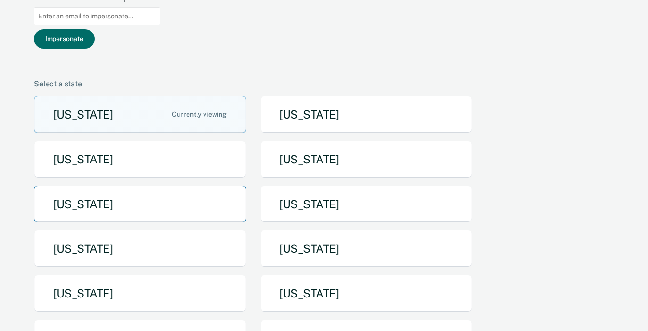 This screenshot has width=648, height=331. Describe the element at coordinates (97, 16) in the screenshot. I see `input: Enter an email to impersonate...` at that location.